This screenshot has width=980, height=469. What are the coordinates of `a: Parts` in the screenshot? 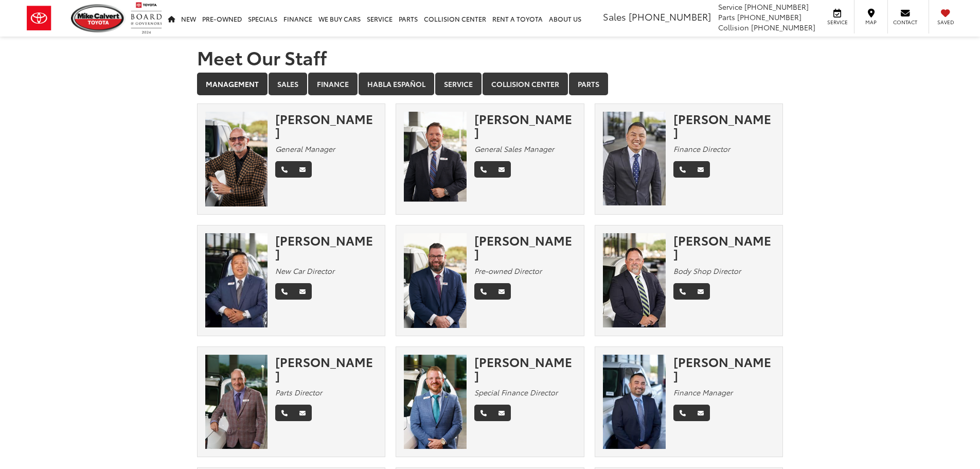 It's located at (589, 84).